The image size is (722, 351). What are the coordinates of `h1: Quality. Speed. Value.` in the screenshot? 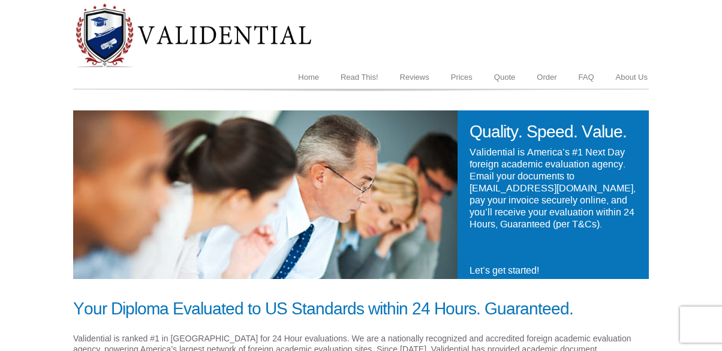 It's located at (553, 132).